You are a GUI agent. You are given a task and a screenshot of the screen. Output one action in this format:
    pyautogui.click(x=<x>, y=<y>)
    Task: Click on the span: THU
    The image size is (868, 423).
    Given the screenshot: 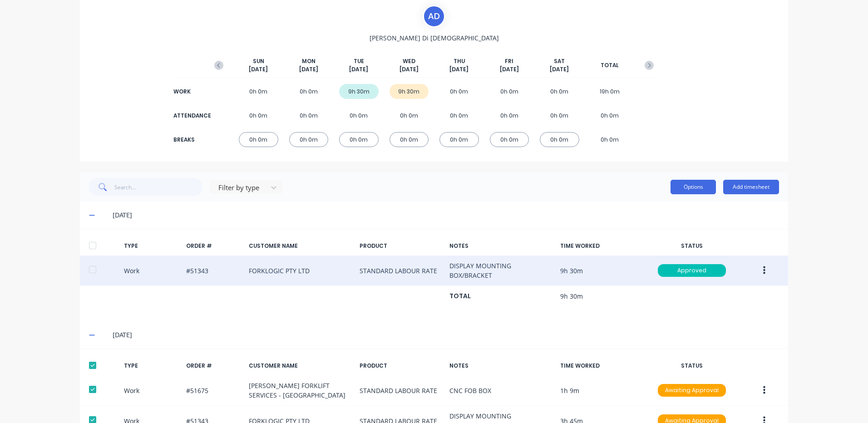 What is the action you would take?
    pyautogui.click(x=459, y=61)
    